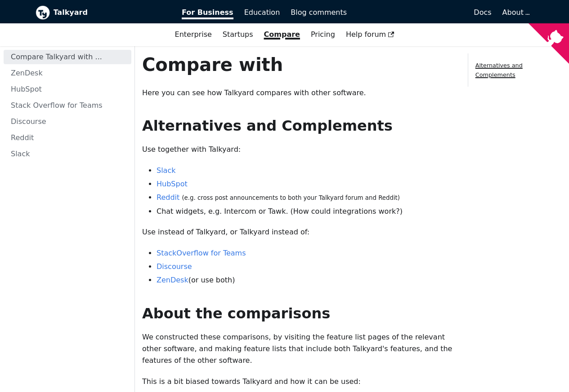 Image resolution: width=569 pixels, height=392 pixels. What do you see at coordinates (298, 150) in the screenshot?
I see `p: Use together with Talkyard:` at bounding box center [298, 150].